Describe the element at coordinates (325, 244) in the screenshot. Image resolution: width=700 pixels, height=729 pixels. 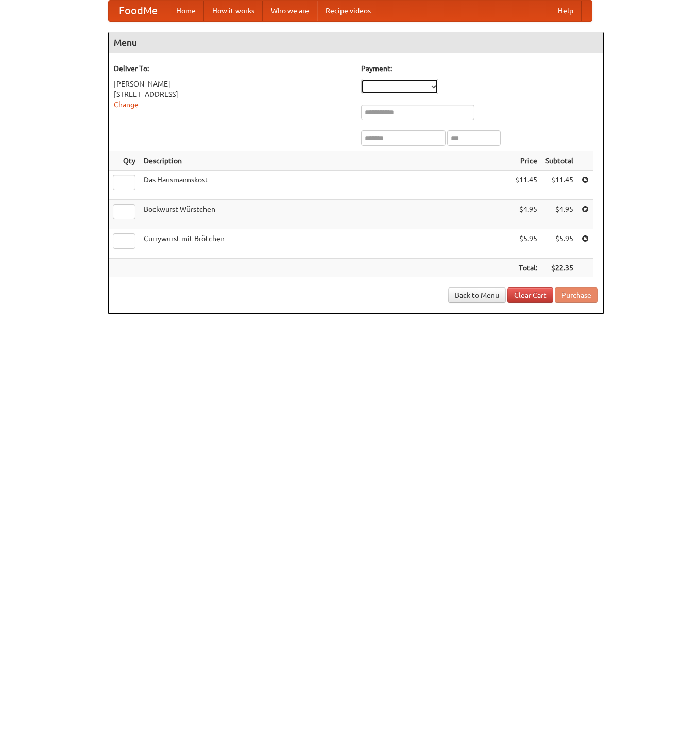
I see `td: Currywurst mit Brötchen` at that location.